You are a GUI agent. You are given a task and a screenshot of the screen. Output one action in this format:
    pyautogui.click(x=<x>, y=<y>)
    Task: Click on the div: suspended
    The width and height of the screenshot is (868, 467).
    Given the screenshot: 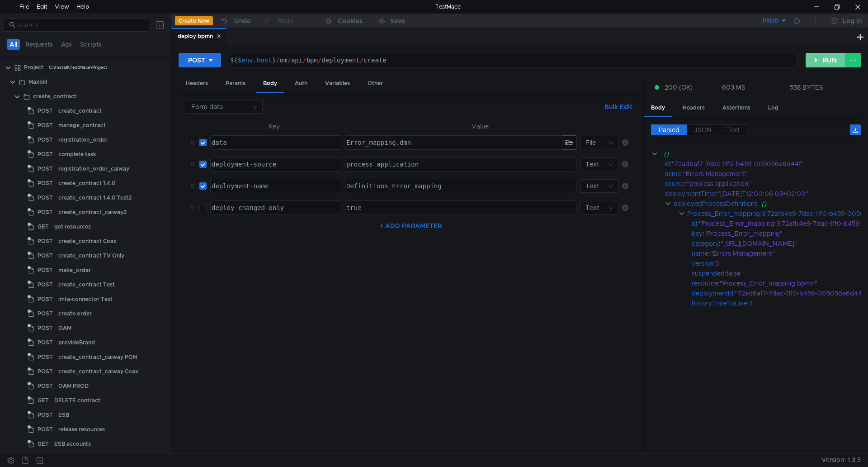 What is the action you would take?
    pyautogui.click(x=708, y=274)
    